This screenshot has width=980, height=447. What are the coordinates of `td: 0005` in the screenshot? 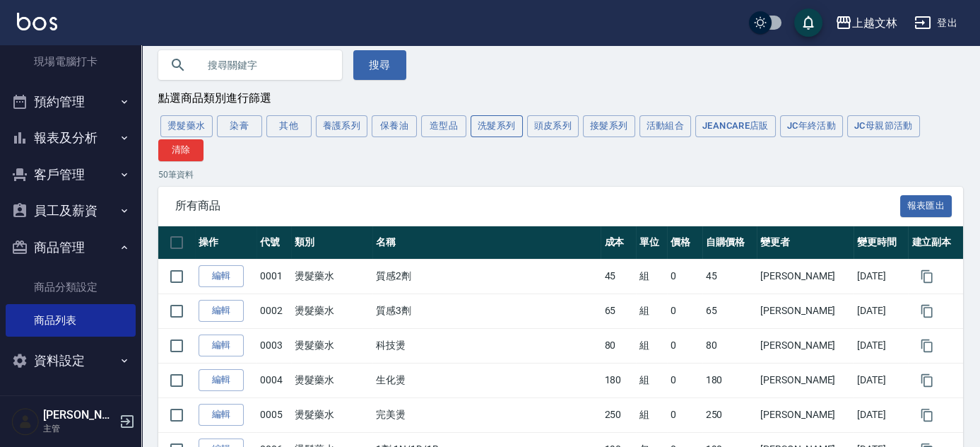 It's located at (273, 414).